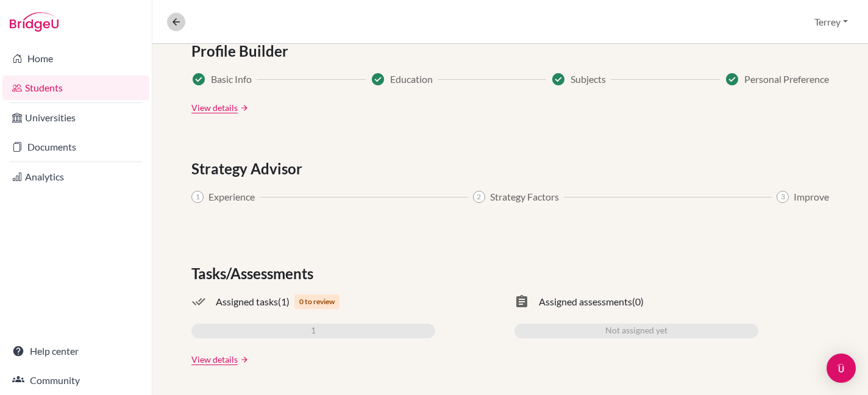 The width and height of the screenshot is (868, 395). Describe the element at coordinates (589, 79) in the screenshot. I see `span: Subjects` at that location.